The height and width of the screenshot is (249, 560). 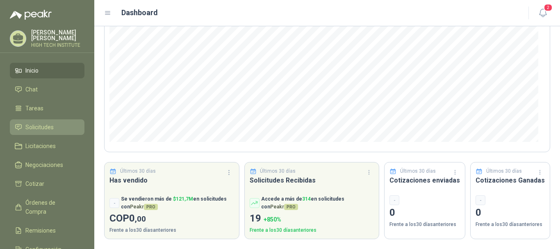 I want to click on a: Chat, so click(x=47, y=89).